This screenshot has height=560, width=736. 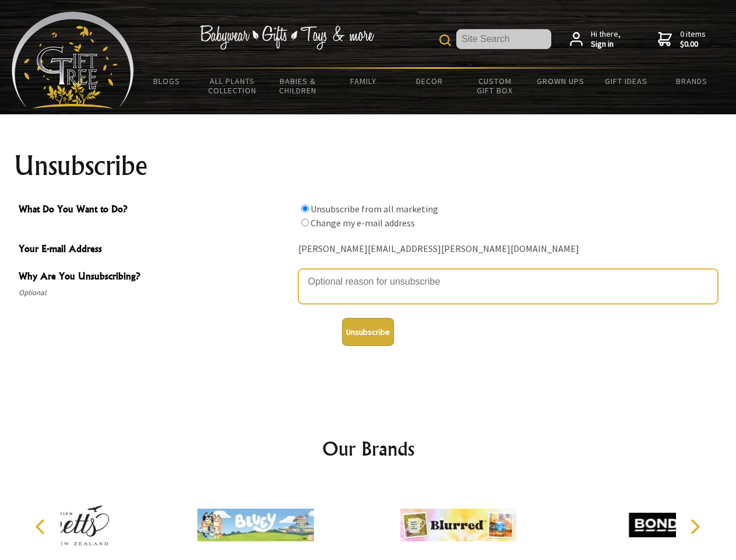 What do you see at coordinates (503, 39) in the screenshot?
I see `input: Site Search` at bounding box center [503, 39].